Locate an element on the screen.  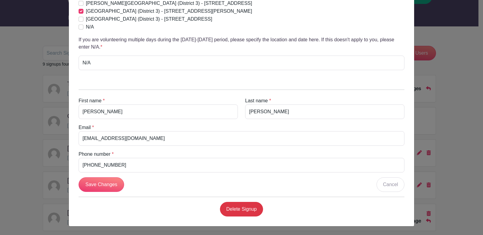
label: Last name is located at coordinates (256, 101).